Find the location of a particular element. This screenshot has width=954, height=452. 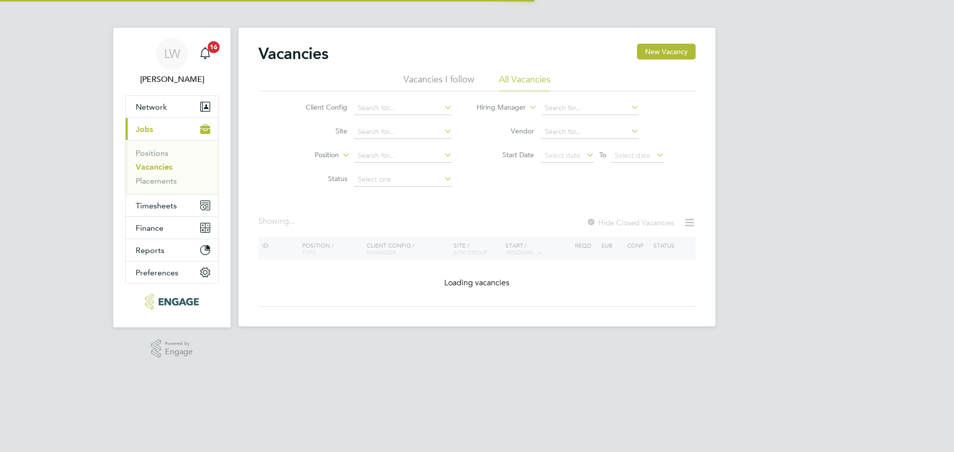

label: Site is located at coordinates (318, 131).